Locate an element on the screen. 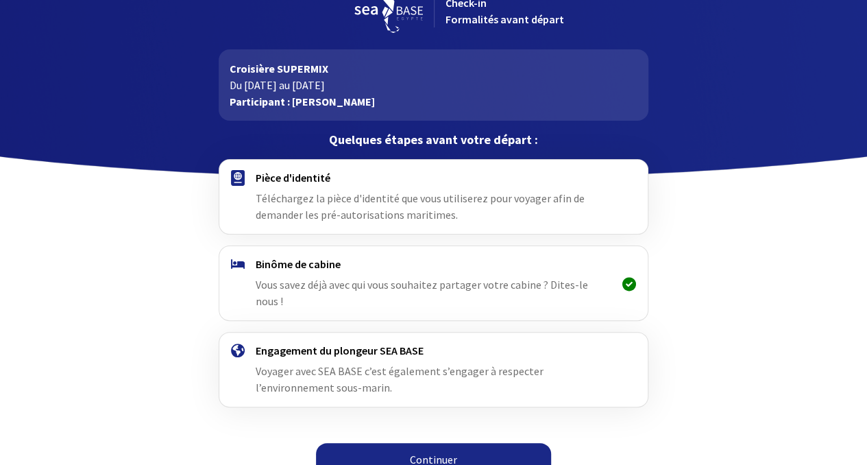 This screenshot has width=867, height=465. h4: Binôme de cabine is located at coordinates (433, 264).